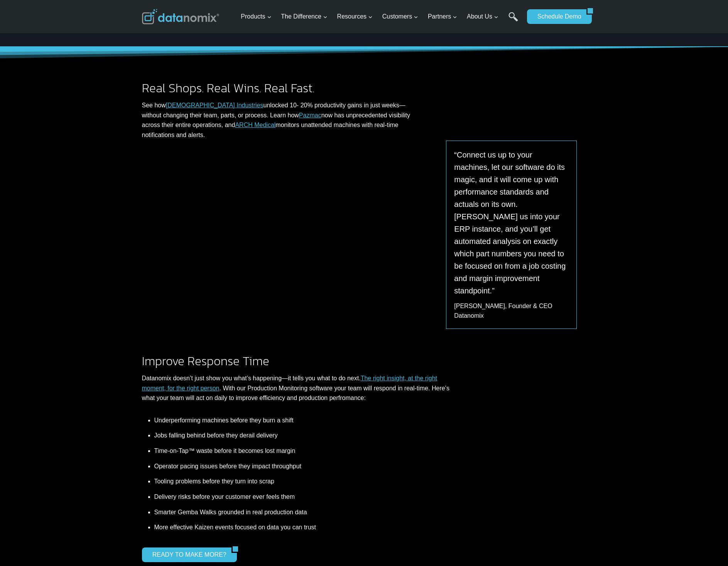  Describe the element at coordinates (443, 17) in the screenshot. I see `span: Partners` at that location.